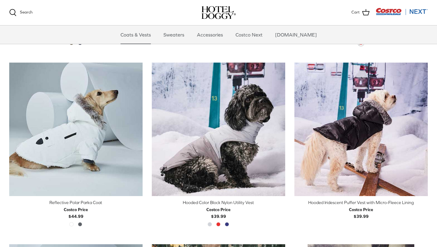 Image resolution: width=437 pixels, height=247 pixels. I want to click on b: $44.99, so click(76, 212).